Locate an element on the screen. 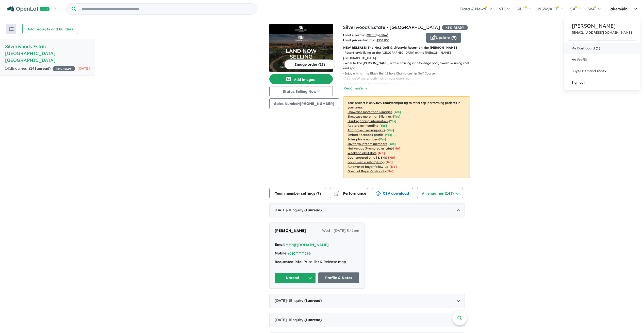 This screenshot has height=333, width=644. u: Display pricing information is located at coordinates (368, 121).